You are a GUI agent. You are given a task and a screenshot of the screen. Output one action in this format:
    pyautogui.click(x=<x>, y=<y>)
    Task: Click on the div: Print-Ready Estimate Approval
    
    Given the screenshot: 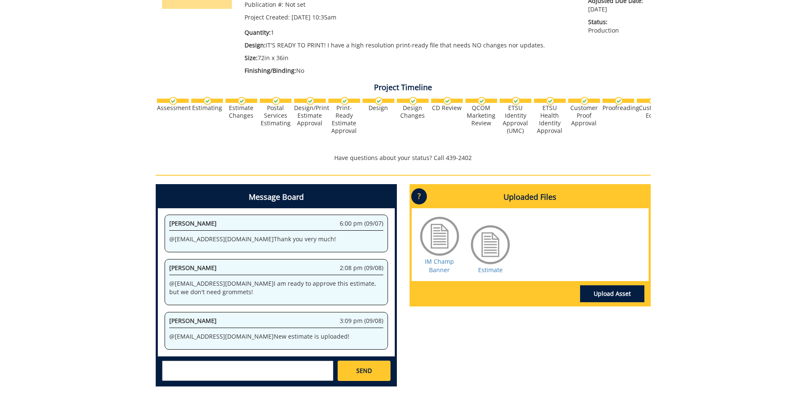 What is the action you would take?
    pyautogui.click(x=344, y=119)
    